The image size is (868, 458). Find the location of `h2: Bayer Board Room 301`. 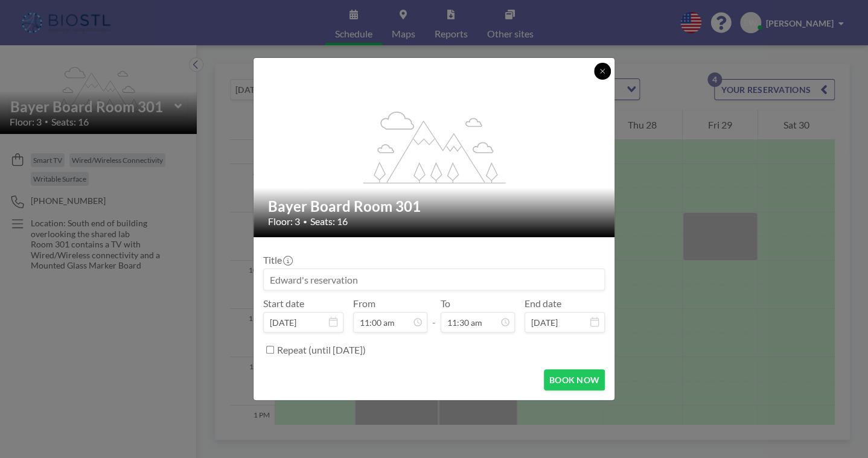

h2: Bayer Board Room 301 is located at coordinates (434, 206).